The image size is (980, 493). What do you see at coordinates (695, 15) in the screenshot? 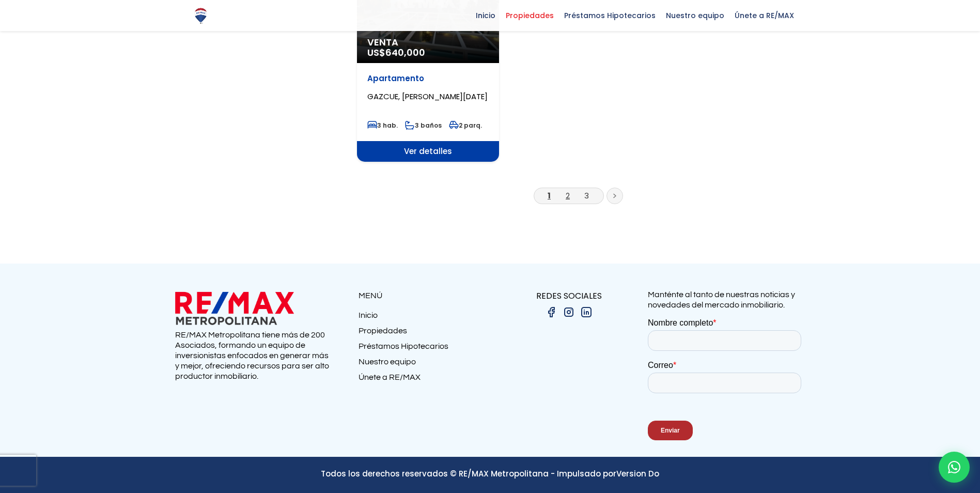
I see `span: Nuestro equipo` at bounding box center [695, 15].